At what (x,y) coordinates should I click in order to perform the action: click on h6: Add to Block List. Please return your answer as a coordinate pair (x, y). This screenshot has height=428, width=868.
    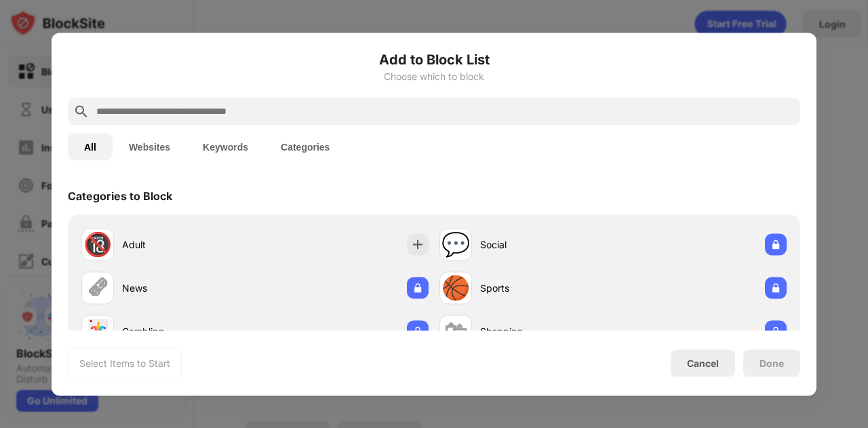
    Looking at the image, I should click on (434, 59).